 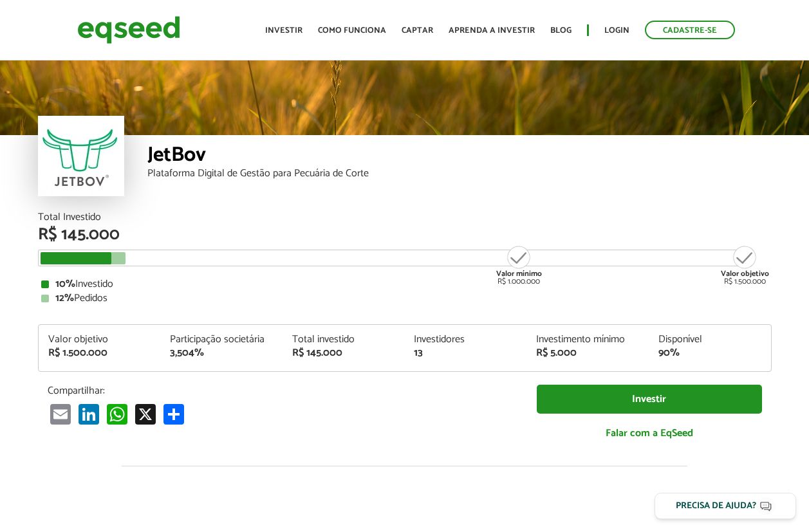 What do you see at coordinates (690, 29) in the screenshot?
I see `a: Cadastre-se` at bounding box center [690, 29].